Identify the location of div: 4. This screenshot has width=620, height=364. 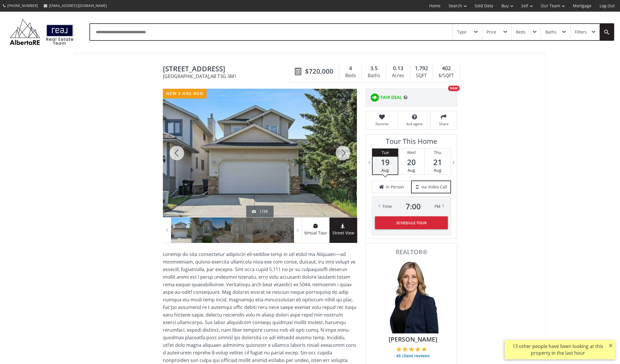
(350, 68).